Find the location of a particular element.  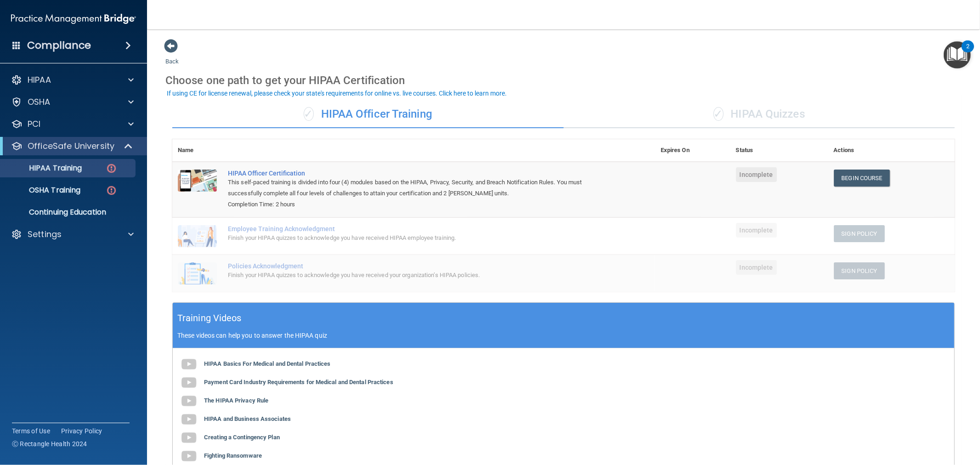

div: HIPAA Quizzes is located at coordinates (760, 114).